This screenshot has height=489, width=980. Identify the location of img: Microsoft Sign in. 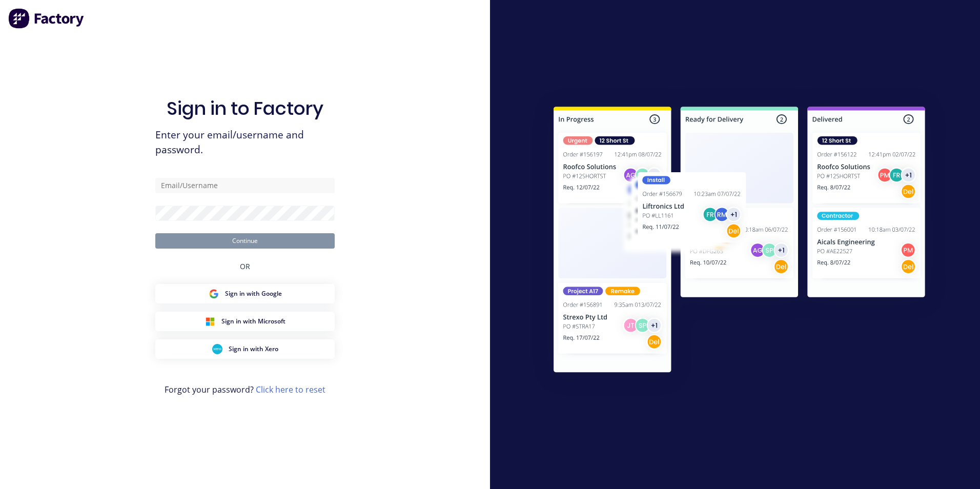
(210, 321).